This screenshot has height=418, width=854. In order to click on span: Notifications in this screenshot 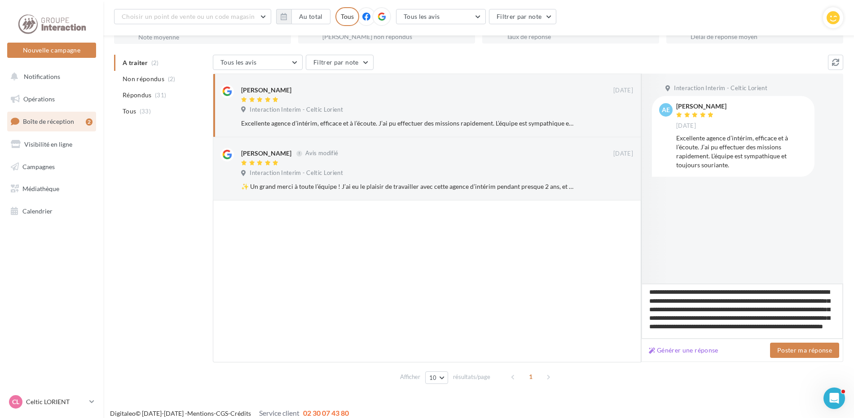, I will do `click(42, 76)`.